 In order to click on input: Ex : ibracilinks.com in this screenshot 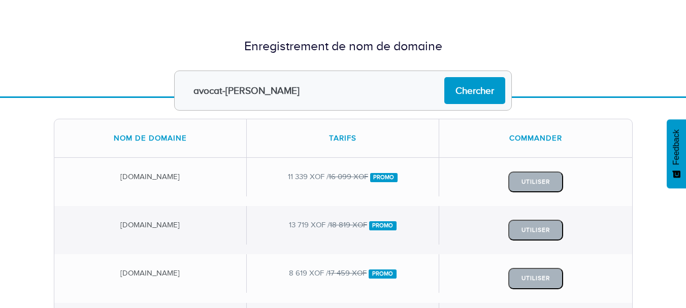, I will do `click(343, 90)`.